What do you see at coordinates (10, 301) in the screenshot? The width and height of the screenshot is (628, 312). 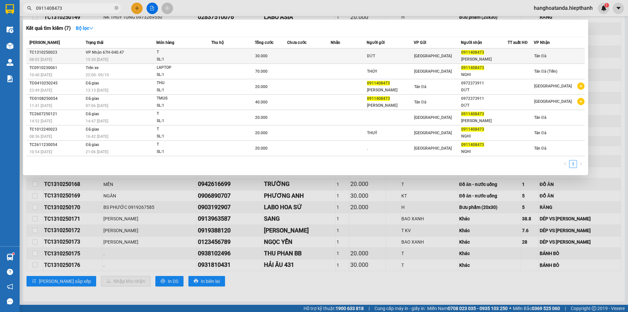 I see `span: message` at bounding box center [10, 301].